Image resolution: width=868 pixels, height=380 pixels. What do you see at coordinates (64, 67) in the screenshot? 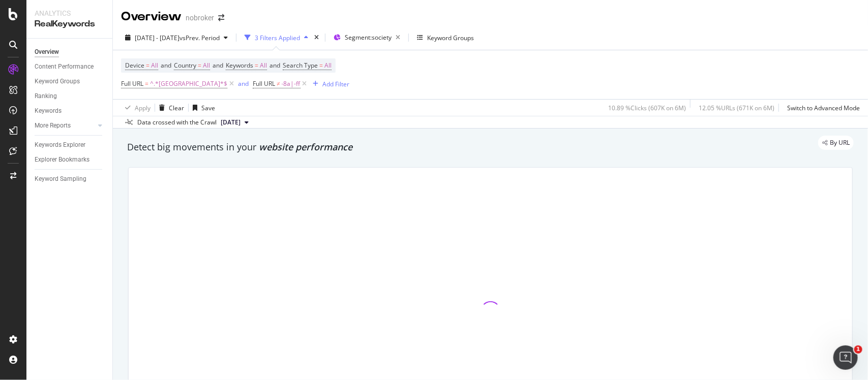
I see `div: Content Performance` at bounding box center [64, 67].